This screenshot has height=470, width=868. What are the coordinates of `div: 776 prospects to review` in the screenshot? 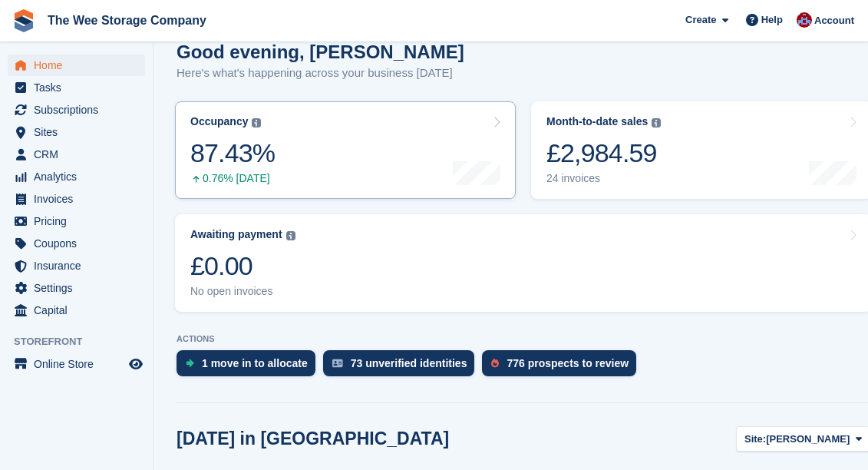 It's located at (567, 363).